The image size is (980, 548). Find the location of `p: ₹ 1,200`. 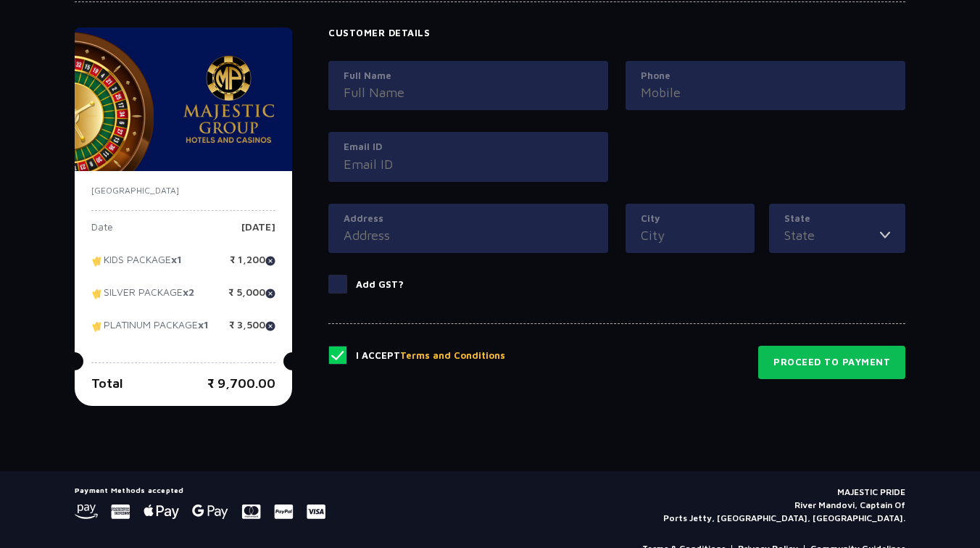

p: ₹ 1,200 is located at coordinates (252, 265).